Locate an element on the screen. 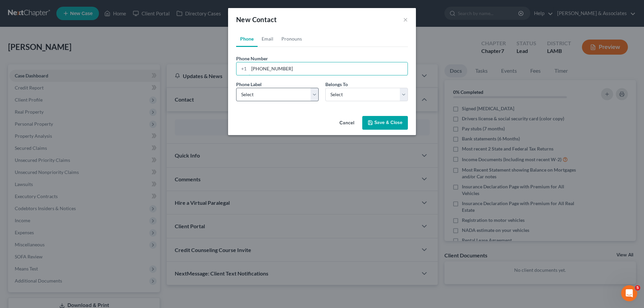 The height and width of the screenshot is (308, 644). a: Email is located at coordinates (268, 39).